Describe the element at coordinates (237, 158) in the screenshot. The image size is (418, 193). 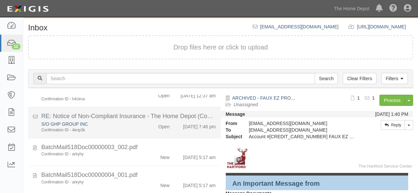
I see `img: The Hartford` at that location.